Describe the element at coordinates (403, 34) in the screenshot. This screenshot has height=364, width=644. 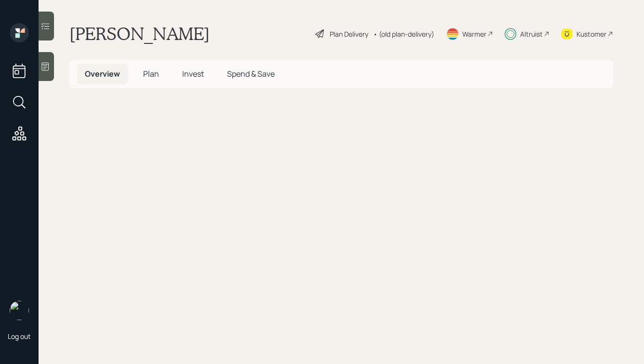
I see `div: • (old plan-delivery)` at that location.